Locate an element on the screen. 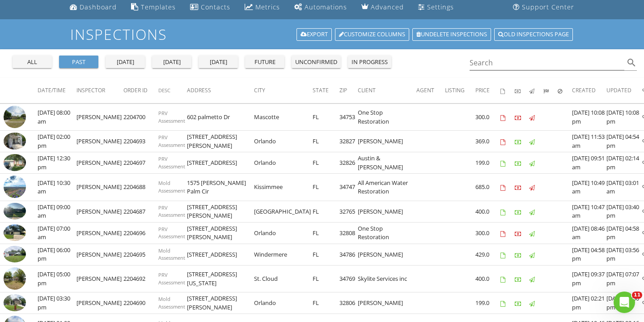  td: 2204700 is located at coordinates (141, 117).